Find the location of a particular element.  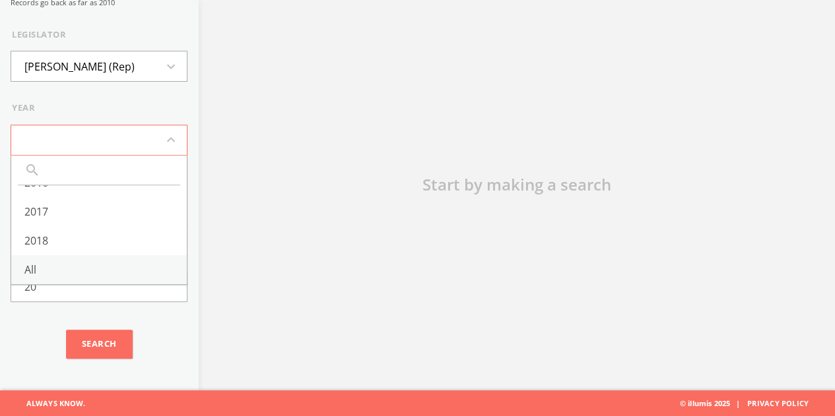

i: expand_more is located at coordinates (175, 67).